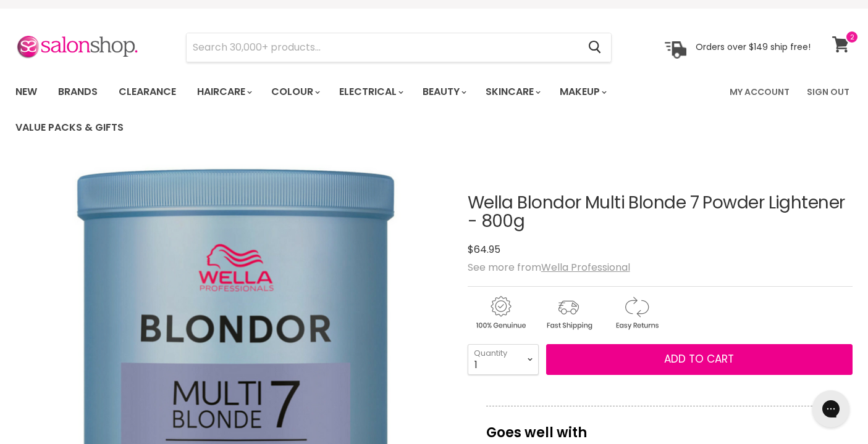 This screenshot has width=868, height=444. Describe the element at coordinates (548, 267) in the screenshot. I see `span: See more from` at that location.